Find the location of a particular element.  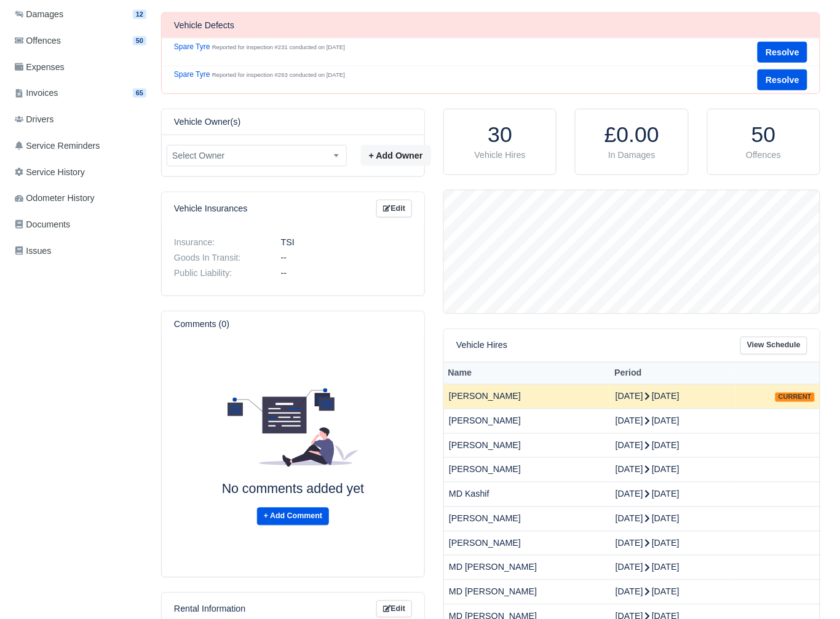

h6: Vehicle Owner(s) is located at coordinates (207, 122).